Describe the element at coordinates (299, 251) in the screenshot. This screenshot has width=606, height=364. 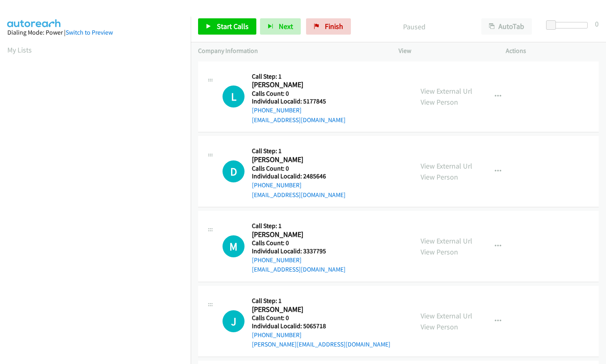
I see `h5: Individual Localid: 3337795` at that location.